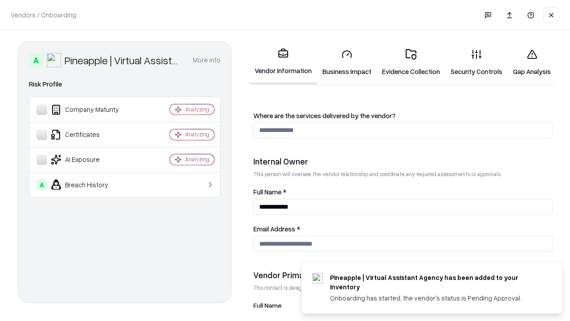 The height and width of the screenshot is (321, 570). Describe the element at coordinates (89, 110) in the screenshot. I see `div: Company Maturity` at that location.